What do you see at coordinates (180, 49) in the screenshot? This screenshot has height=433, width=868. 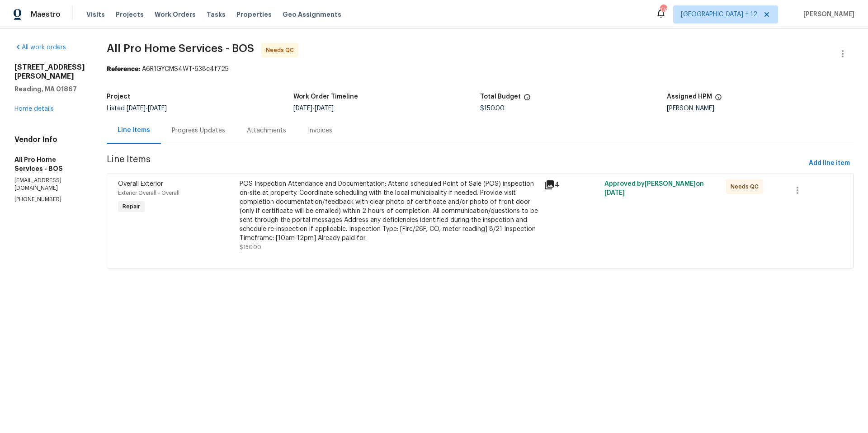 I see `span: All Pro Home Services - BOS` at bounding box center [180, 49].